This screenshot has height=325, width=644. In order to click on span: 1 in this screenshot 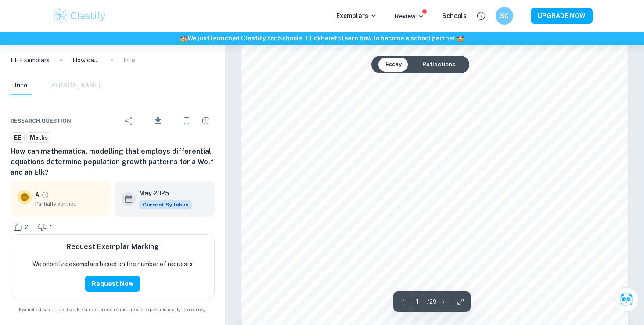, I will do `click(51, 227)`.